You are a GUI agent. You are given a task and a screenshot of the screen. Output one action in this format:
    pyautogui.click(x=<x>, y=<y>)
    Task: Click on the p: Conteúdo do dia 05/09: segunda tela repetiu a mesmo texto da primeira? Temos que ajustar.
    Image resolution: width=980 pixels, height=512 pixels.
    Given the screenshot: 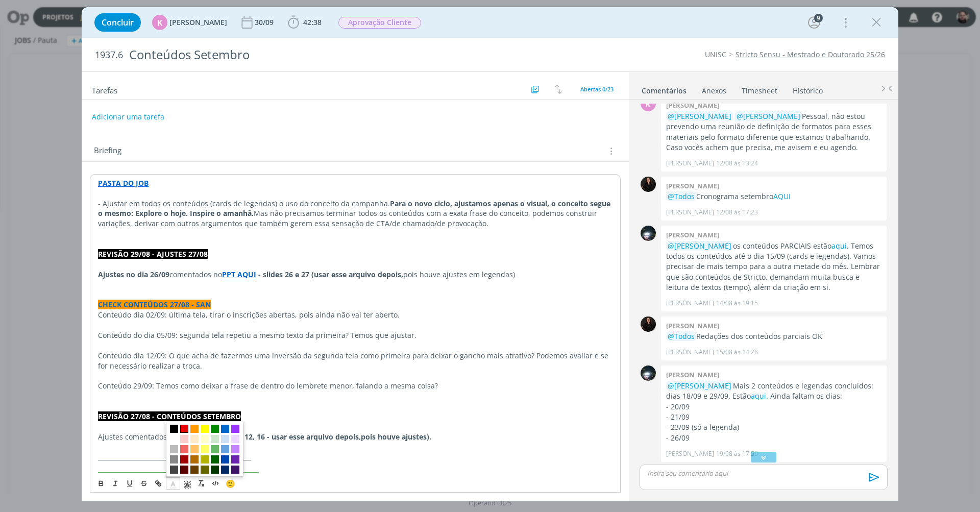 What is the action you would take?
    pyautogui.click(x=355, y=335)
    